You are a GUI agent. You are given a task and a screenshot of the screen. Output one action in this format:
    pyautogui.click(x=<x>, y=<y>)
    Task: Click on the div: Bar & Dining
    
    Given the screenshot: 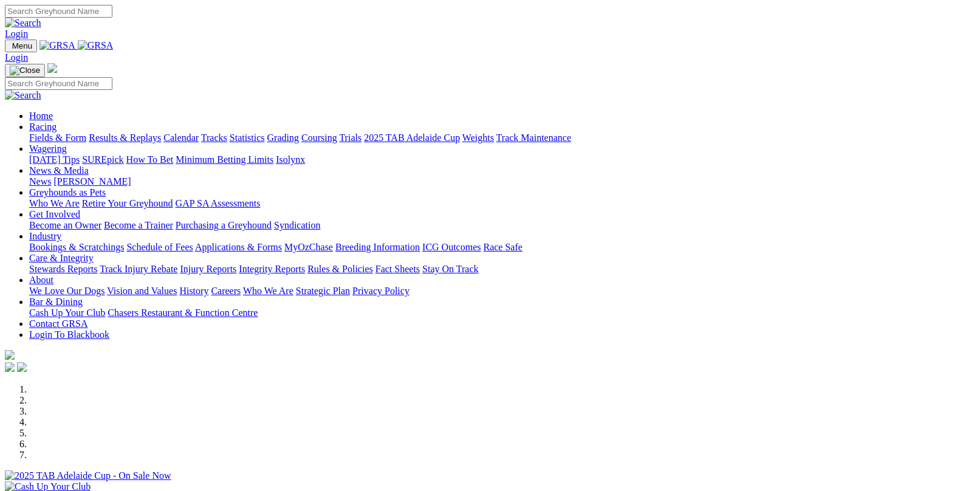 What is the action you would take?
    pyautogui.click(x=502, y=313)
    